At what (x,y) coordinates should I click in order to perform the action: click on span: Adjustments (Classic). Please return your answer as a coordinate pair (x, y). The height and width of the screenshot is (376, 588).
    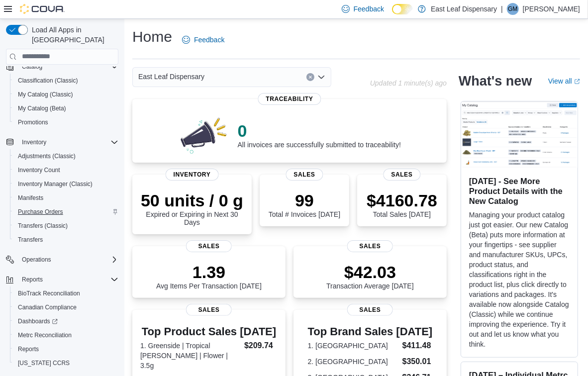
    Looking at the image, I should click on (47, 156).